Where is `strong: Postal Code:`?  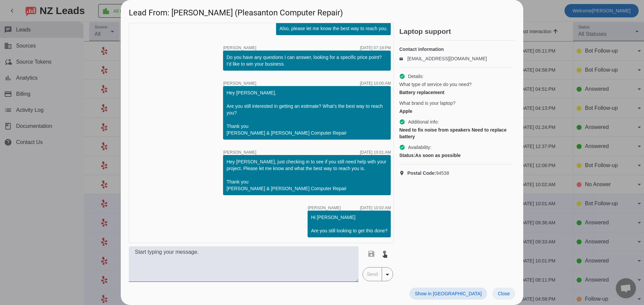
strong: Postal Code: is located at coordinates (422, 173).